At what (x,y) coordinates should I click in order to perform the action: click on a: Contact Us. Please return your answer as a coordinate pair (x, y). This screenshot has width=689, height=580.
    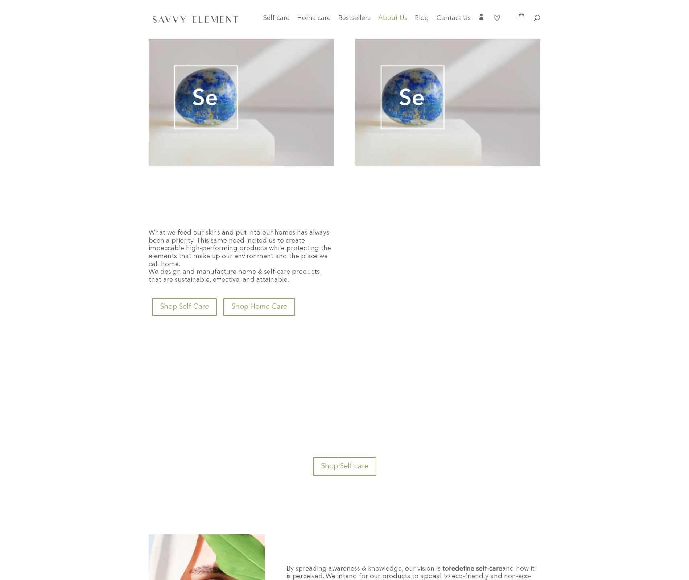
    Looking at the image, I should click on (454, 21).